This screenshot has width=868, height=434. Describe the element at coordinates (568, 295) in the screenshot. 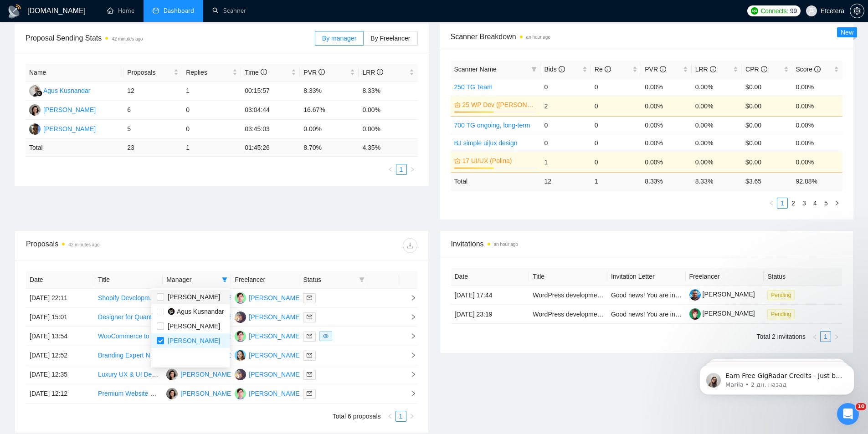

I see `td: WordPress development of extremely usable website` at that location.